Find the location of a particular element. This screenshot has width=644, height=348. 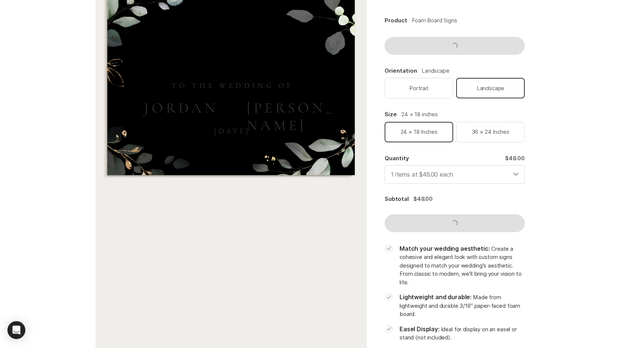

p: Ideal for display on an easel or stand (not included). is located at coordinates (462, 333).